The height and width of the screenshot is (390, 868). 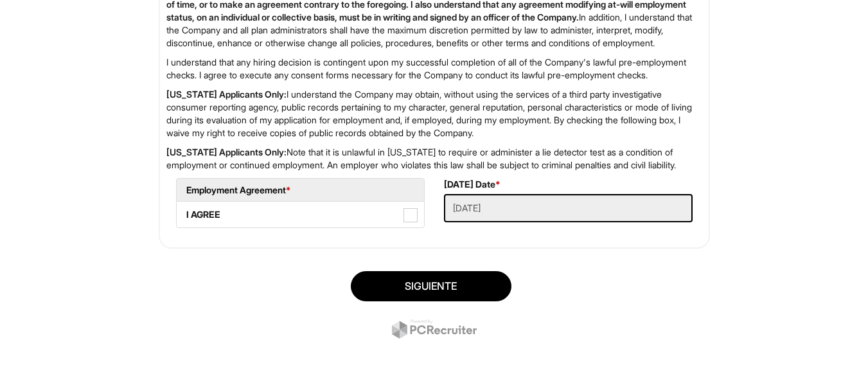 What do you see at coordinates (434, 113) in the screenshot?
I see `p: I understand the Company may obtain, without using the services of a third party investigative co...` at bounding box center [434, 113].